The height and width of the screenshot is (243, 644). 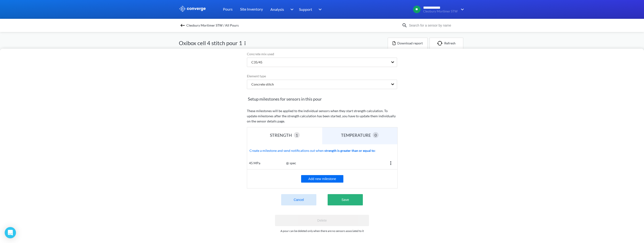 What do you see at coordinates (322, 116) in the screenshot?
I see `p: These milestones will be applied to the individual sensors when they start strength calculation. ...` at bounding box center [322, 116].